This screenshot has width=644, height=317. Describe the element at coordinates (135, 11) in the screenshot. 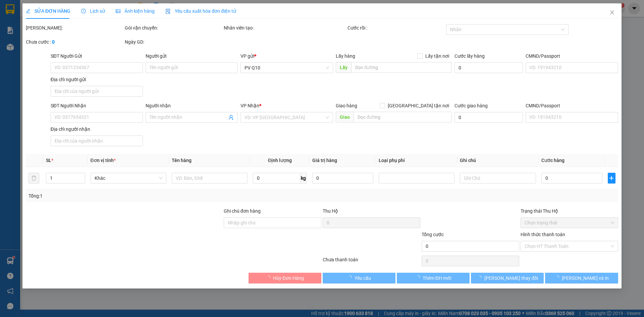

I see `span: Ảnh kiện hàng` at that location.